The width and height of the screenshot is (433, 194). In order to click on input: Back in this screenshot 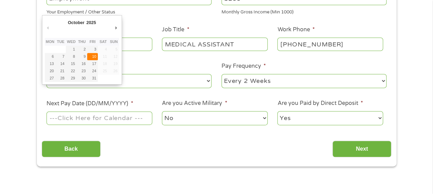, I will do `click(71, 149)`.